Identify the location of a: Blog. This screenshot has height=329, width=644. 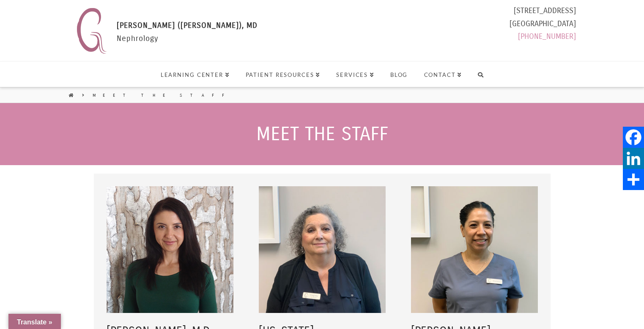
(399, 74).